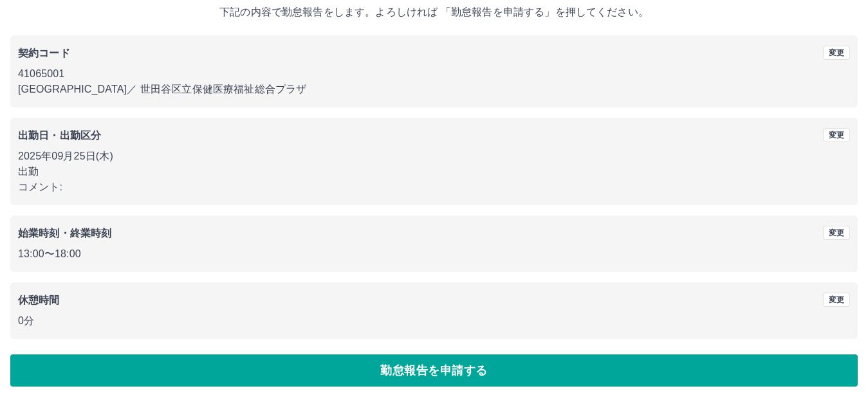 This screenshot has height=402, width=868. Describe the element at coordinates (434, 74) in the screenshot. I see `p: 41065001` at that location.